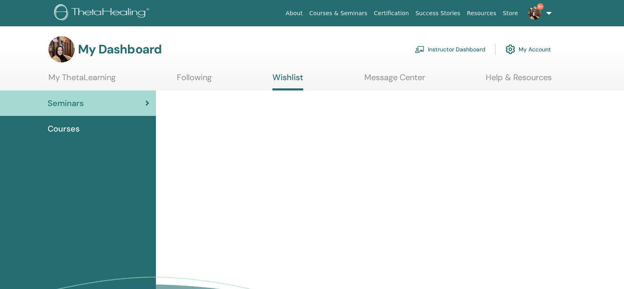  What do you see at coordinates (519, 80) in the screenshot?
I see `a: Help & Resources` at bounding box center [519, 80].